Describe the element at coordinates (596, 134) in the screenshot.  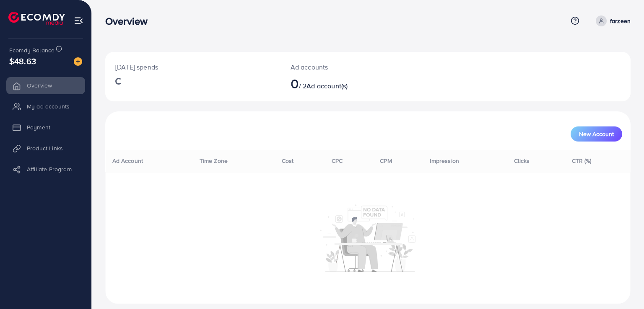
I see `span: New Account` at that location.